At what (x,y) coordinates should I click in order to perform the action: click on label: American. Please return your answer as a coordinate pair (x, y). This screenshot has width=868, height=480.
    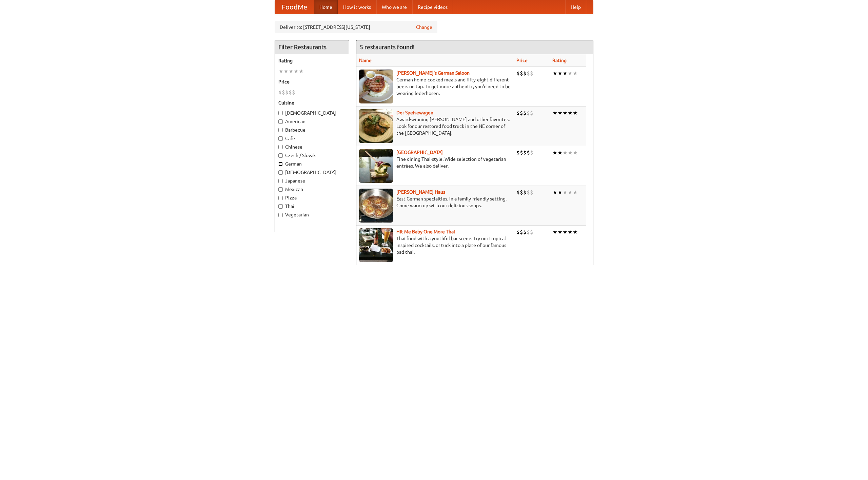
    Looking at the image, I should click on (312, 121).